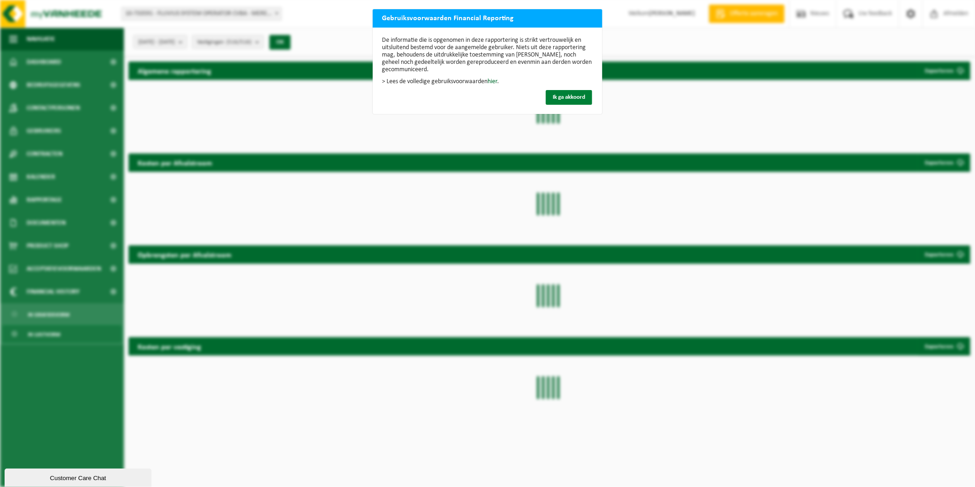 This screenshot has height=487, width=975. Describe the element at coordinates (448, 18) in the screenshot. I see `h2: Gebruiksvoorwaarden Financial Reporting` at that location.